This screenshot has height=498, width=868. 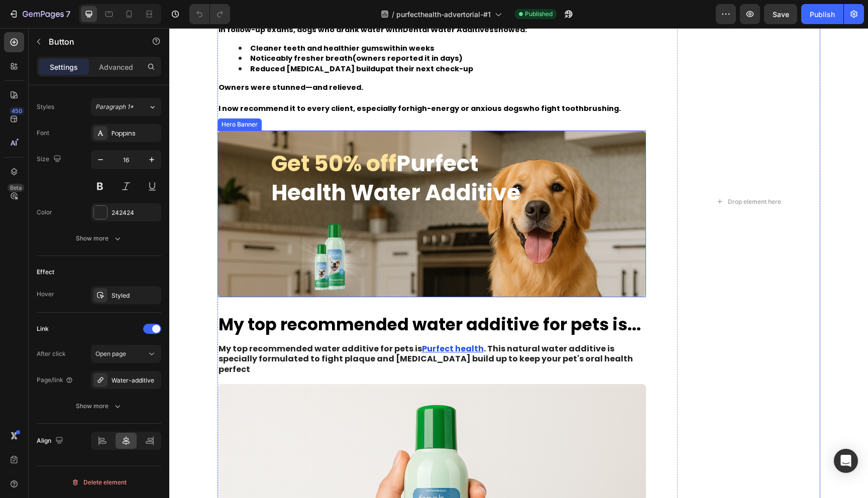 I want to click on div: Effect, so click(x=45, y=272).